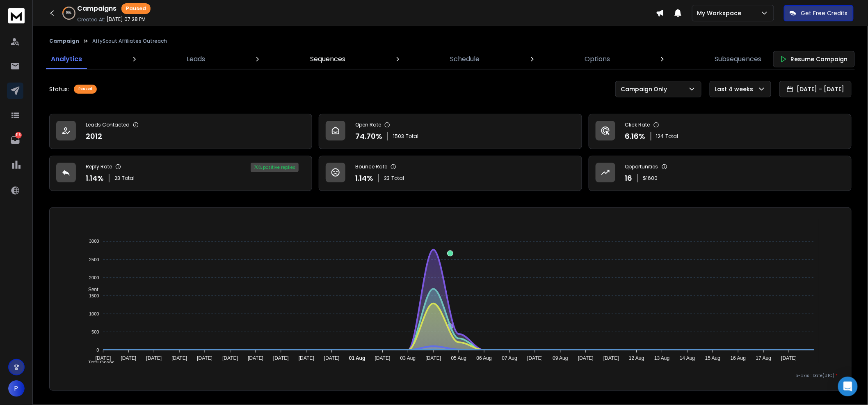  I want to click on p: Open Rate, so click(368, 125).